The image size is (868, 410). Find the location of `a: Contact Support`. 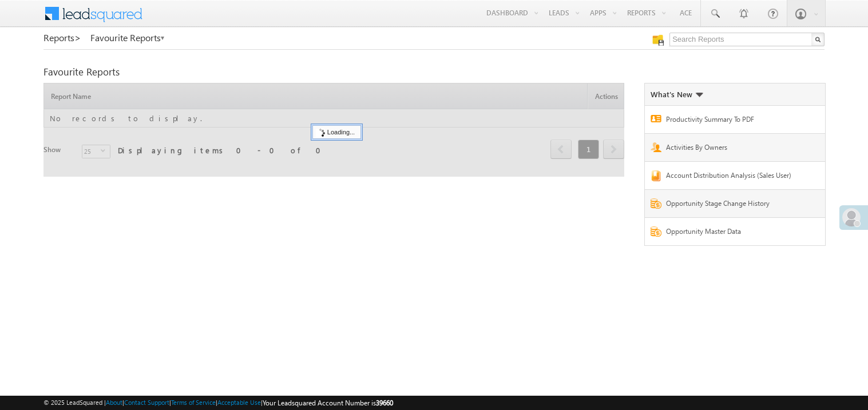

a: Contact Support is located at coordinates (147, 402).